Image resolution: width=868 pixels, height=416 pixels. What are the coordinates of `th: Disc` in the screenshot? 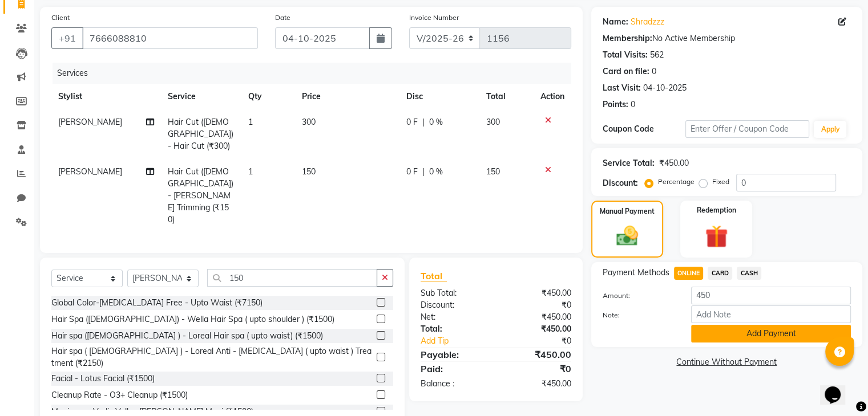 It's located at (439, 97).